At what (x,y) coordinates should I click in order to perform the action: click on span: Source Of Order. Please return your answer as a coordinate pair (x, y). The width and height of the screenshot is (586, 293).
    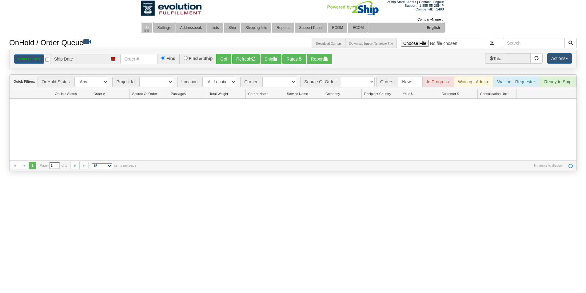
    Looking at the image, I should click on (145, 94).